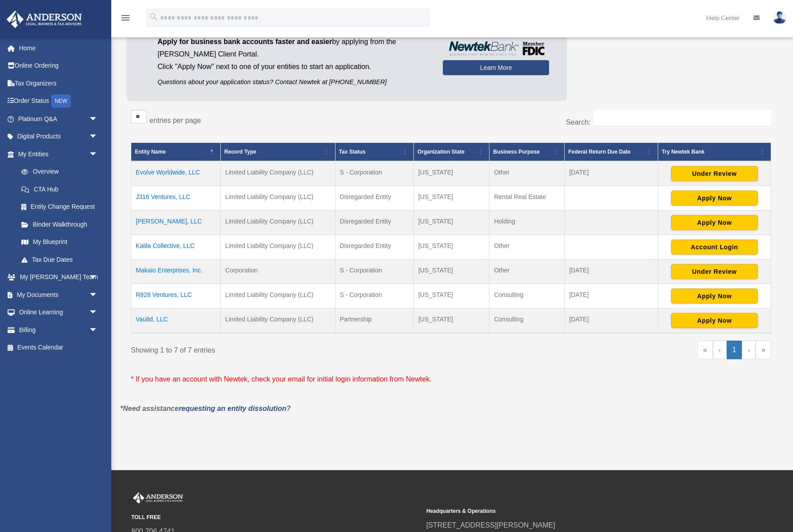 The width and height of the screenshot is (793, 532). I want to click on a: Billingarrow_drop_down, so click(59, 329).